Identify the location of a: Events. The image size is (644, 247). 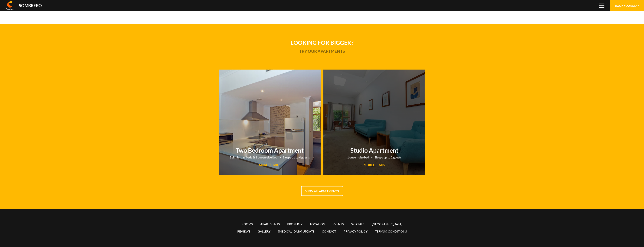
(338, 224).